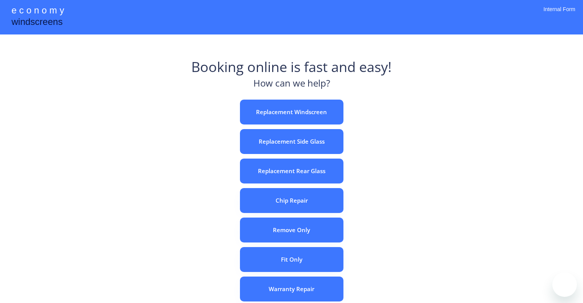 Image resolution: width=583 pixels, height=303 pixels. Describe the element at coordinates (292, 259) in the screenshot. I see `button: Fit Only` at that location.